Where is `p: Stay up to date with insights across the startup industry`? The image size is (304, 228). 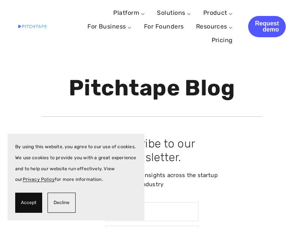
p: Stay up to date with insights across the startup industry is located at coordinates (152, 179).